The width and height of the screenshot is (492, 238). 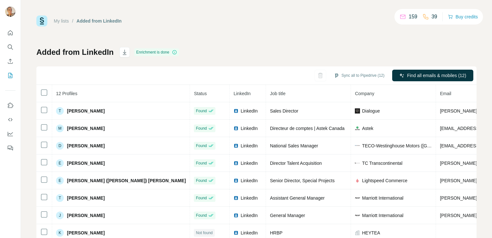 I want to click on span: HRBP, so click(x=276, y=232).